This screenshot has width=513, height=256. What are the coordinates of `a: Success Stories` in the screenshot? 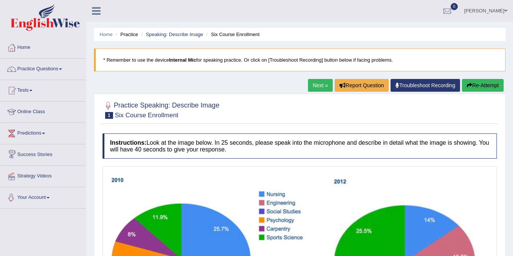 It's located at (43, 154).